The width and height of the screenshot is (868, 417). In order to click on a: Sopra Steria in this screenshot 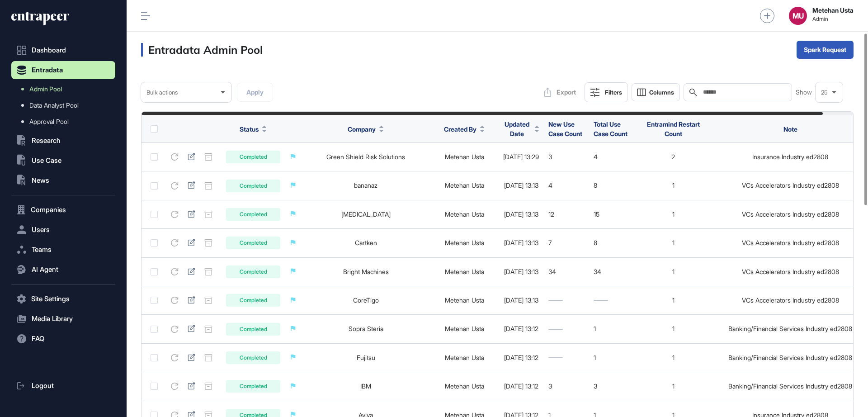, I will do `click(366, 328)`.